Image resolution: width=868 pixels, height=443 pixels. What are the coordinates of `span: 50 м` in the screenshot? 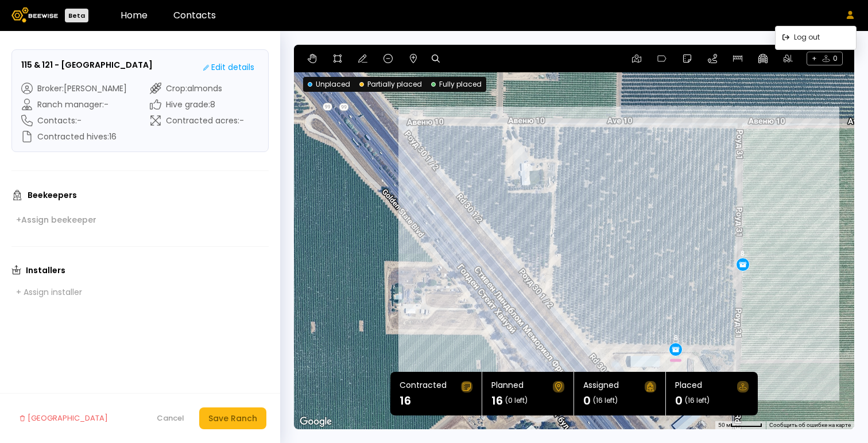 It's located at (724, 424).